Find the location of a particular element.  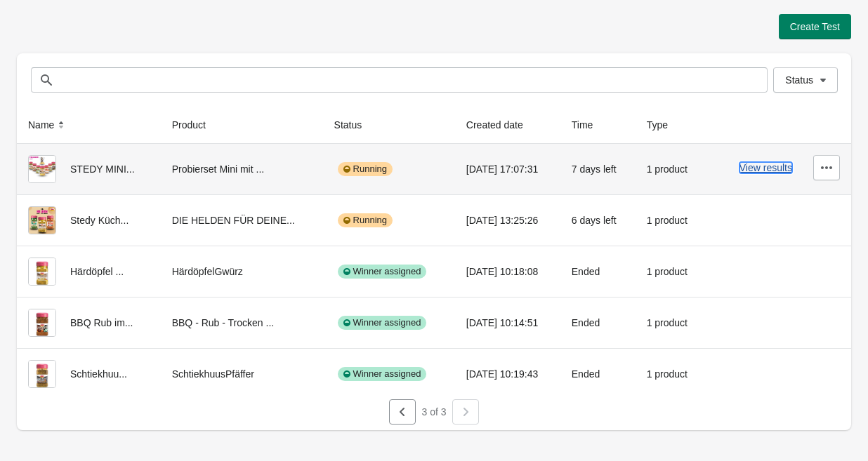

button: Create Test is located at coordinates (814, 26).